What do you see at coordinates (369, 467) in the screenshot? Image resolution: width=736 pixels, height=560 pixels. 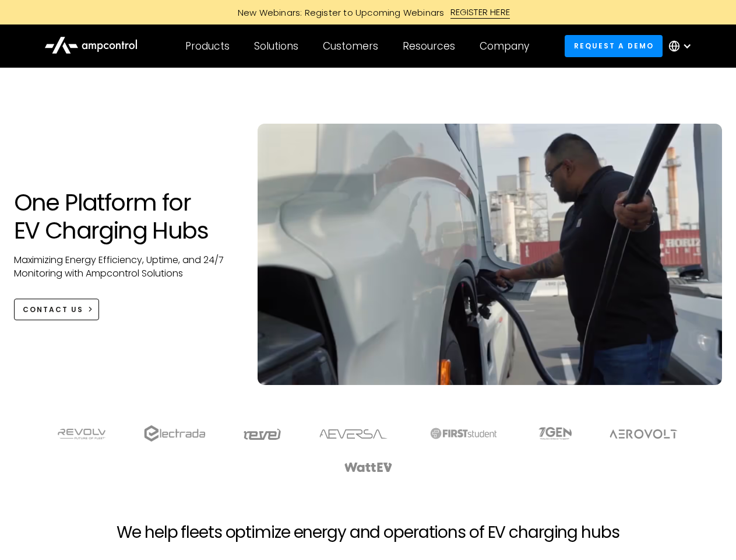 I see `img: WattEV logo` at bounding box center [369, 467].